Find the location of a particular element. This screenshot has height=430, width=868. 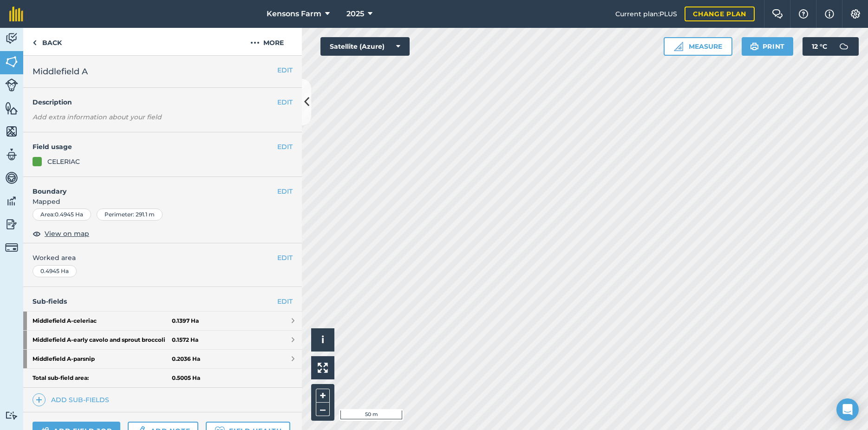

span: 2025 is located at coordinates (355, 14).